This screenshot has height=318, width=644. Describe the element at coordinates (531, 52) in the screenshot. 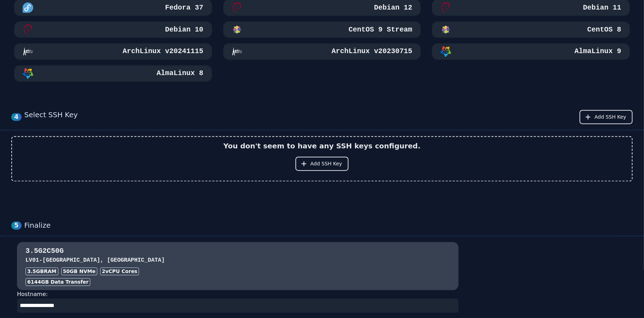

I see `button: AlmaLinux 9AlmaLinux 9` at that location.